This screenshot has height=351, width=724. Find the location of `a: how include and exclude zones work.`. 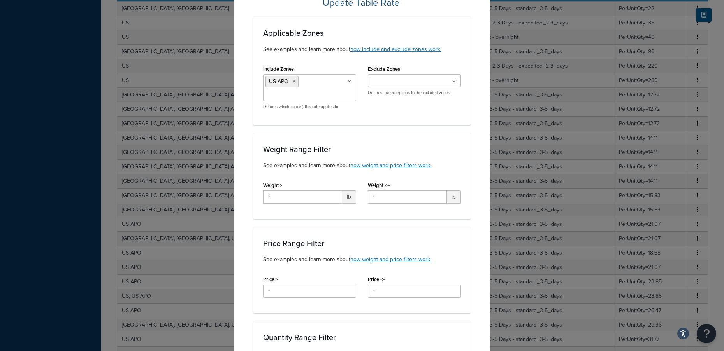

a: how include and exclude zones work. is located at coordinates (396, 49).